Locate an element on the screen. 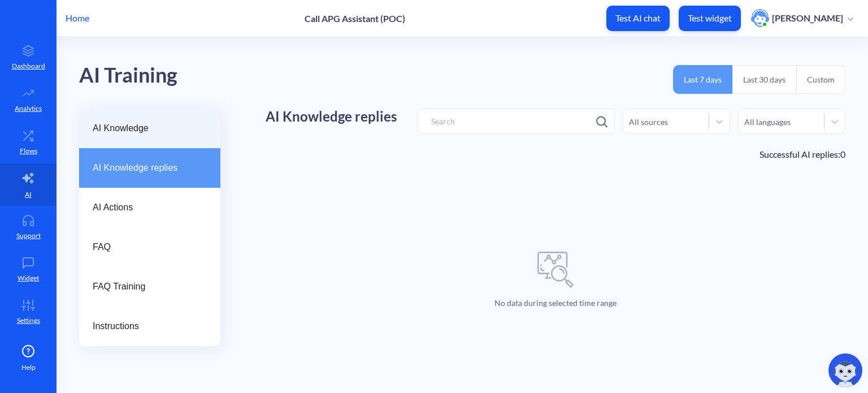 The image size is (868, 393). button: Test AI chat is located at coordinates (638, 18).